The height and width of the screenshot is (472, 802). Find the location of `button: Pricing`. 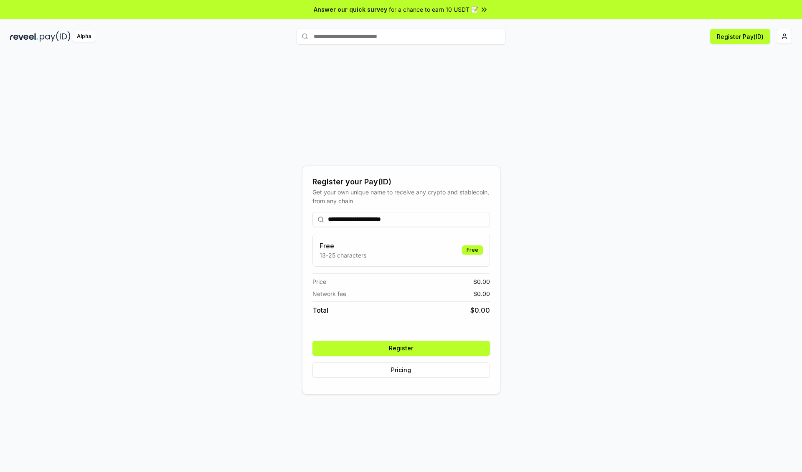

button: Pricing is located at coordinates (401, 370).